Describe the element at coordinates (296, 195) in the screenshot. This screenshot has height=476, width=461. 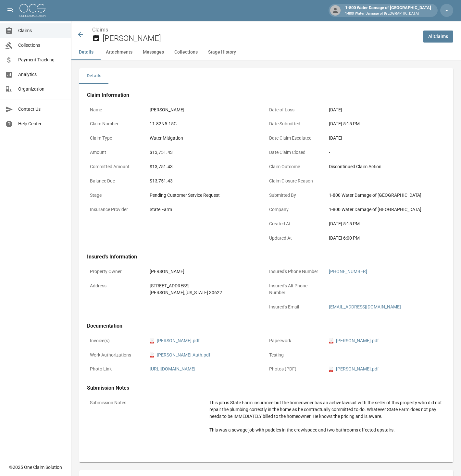
I see `p: Submitted By` at that location.